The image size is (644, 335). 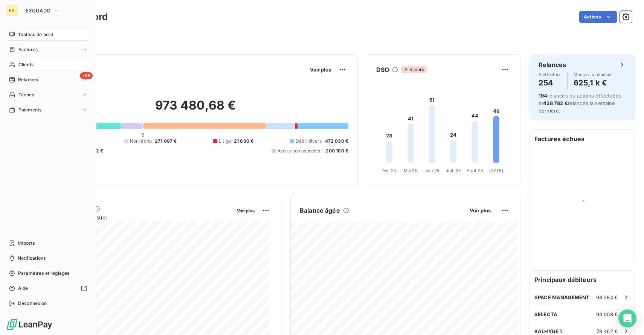 What do you see at coordinates (30, 110) in the screenshot?
I see `span: Paiements` at bounding box center [30, 110].